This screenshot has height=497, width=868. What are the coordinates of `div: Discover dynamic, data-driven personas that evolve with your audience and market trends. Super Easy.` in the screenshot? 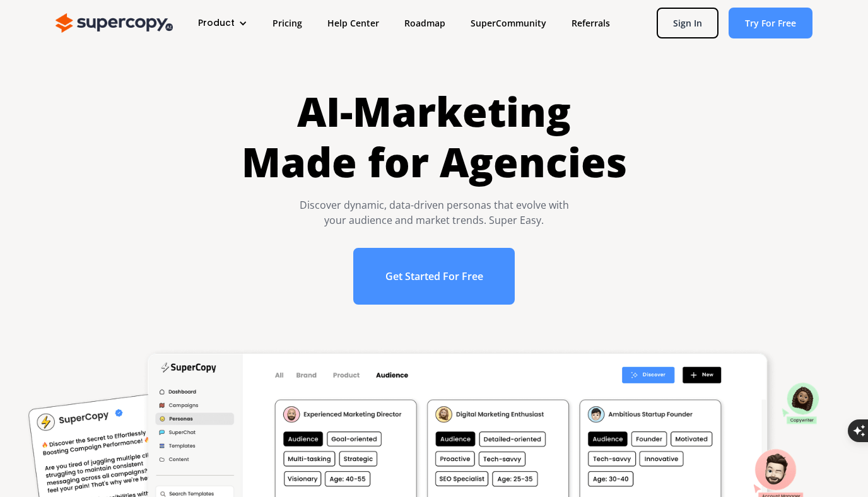 It's located at (434, 213).